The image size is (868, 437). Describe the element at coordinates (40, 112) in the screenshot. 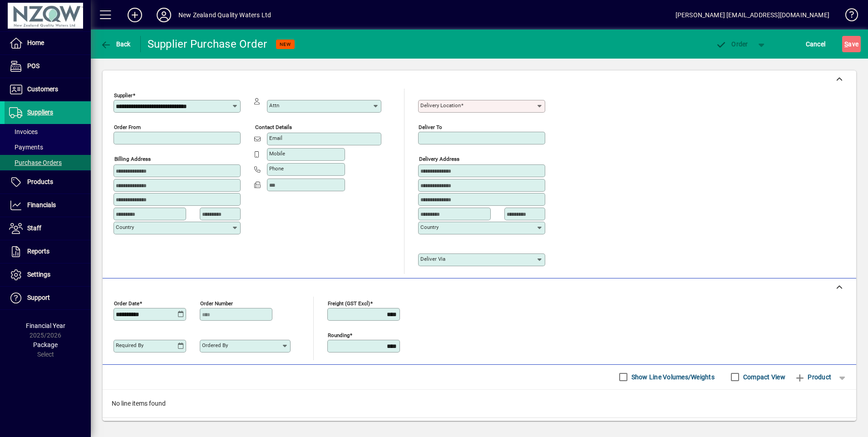

I see `span: Suppliers` at that location.